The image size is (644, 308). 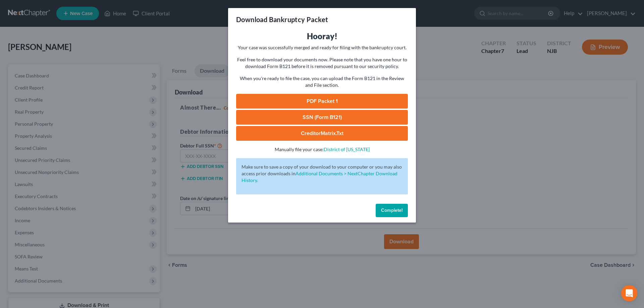 I want to click on p: Feel free to download your documents now. Please note that you have one hour to download Form B12..., so click(x=322, y=63).